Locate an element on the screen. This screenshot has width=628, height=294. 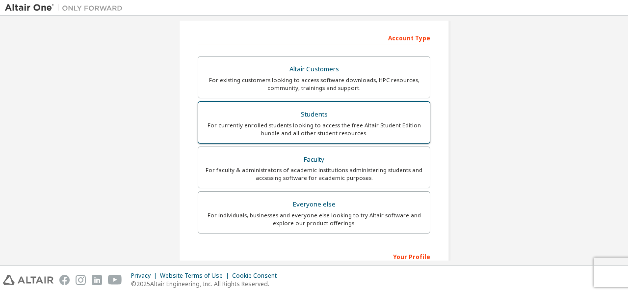
img: altair_logo.svg is located at coordinates (28, 279).